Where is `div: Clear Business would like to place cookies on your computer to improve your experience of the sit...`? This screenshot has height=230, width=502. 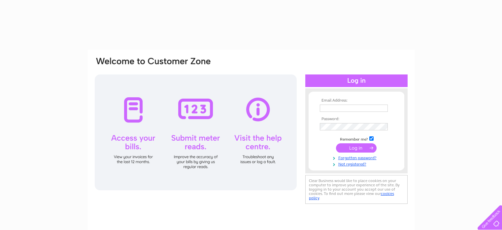 div: Clear Business would like to place cookies on your computer to improve your experience of the sit... is located at coordinates (357, 189).